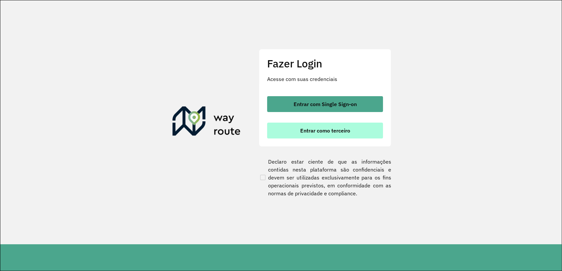 The width and height of the screenshot is (562, 271). Describe the element at coordinates (325, 131) in the screenshot. I see `span: Entrar como terceiro` at that location.